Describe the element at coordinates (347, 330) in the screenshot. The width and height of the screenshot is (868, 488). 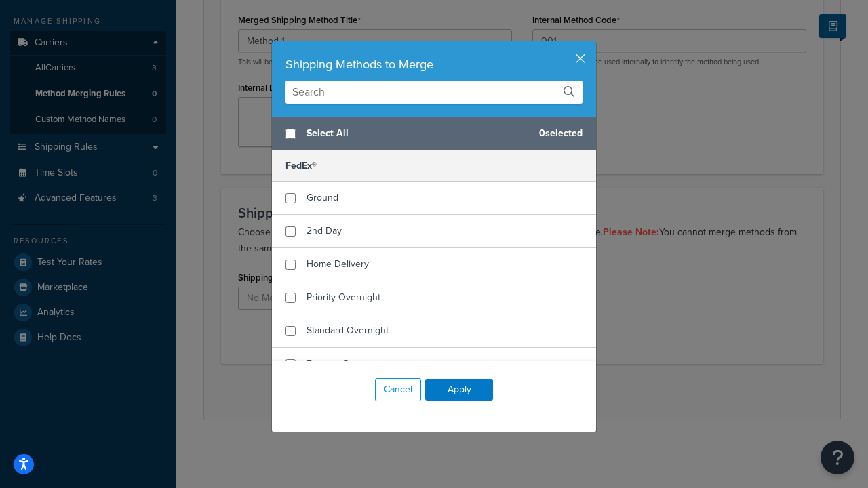
I see `span: Standard Overnight` at that location.